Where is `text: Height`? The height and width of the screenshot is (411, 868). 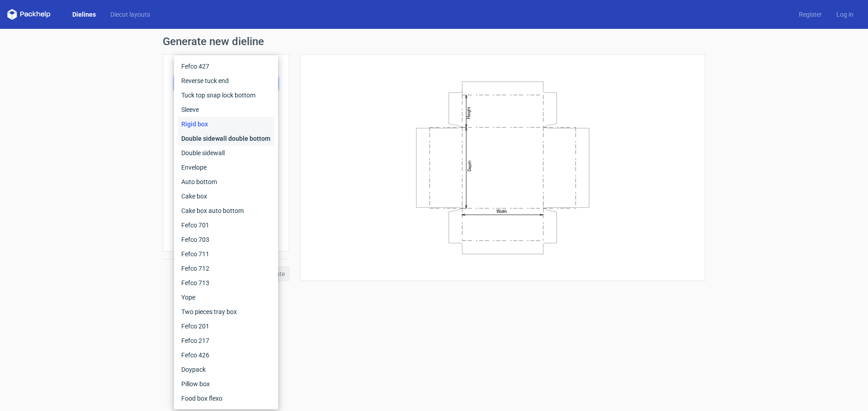 text: Height is located at coordinates (468, 112).